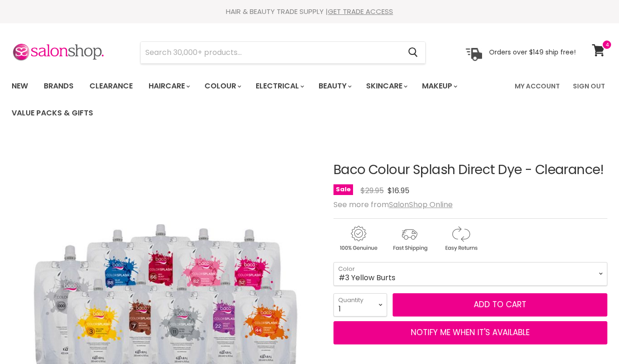  I want to click on a: Brands, so click(59, 86).